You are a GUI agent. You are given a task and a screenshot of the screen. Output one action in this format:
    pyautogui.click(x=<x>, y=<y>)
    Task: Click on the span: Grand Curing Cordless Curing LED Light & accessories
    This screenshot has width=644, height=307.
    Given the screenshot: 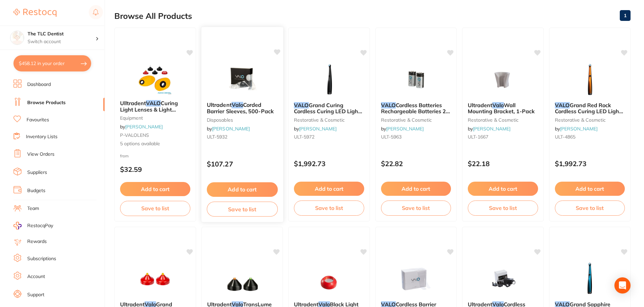 What is the action you would take?
    pyautogui.click(x=328, y=111)
    